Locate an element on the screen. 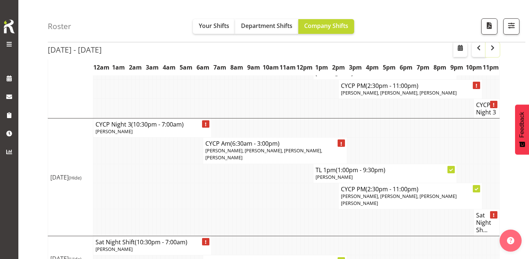 Image resolution: width=529 pixels, height=259 pixels. th: 6pm is located at coordinates (407, 67).